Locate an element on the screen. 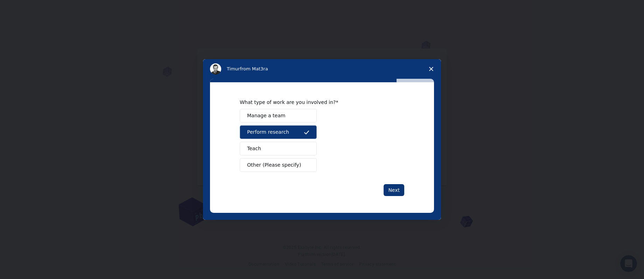 The width and height of the screenshot is (644, 279). span: Timur is located at coordinates (233, 69).